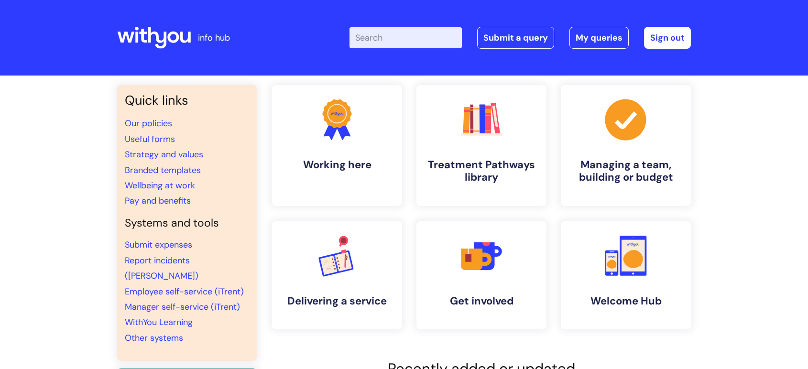  I want to click on a: WithYou Learning, so click(159, 322).